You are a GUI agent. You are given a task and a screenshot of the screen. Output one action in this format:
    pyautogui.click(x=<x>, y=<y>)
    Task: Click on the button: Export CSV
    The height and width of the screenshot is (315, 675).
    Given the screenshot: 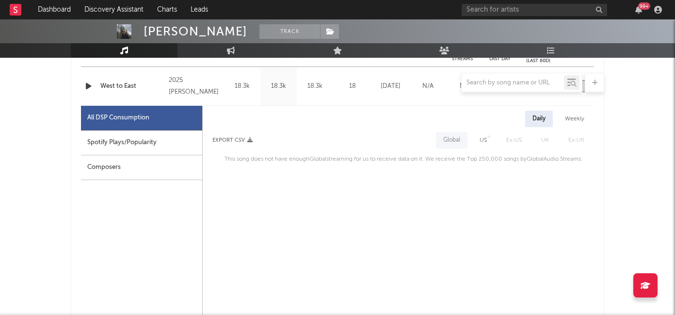 What is the action you would take?
    pyautogui.click(x=232, y=140)
    